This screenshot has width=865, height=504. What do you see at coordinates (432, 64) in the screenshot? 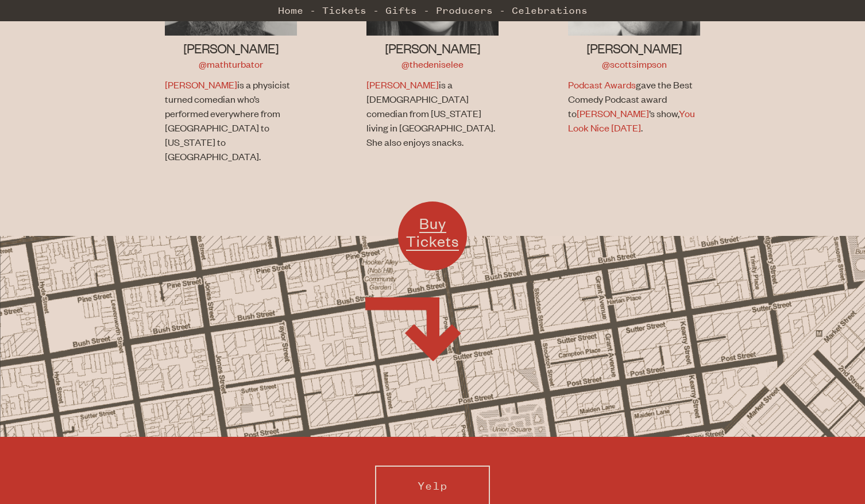
I see `a: @thedeniselee` at bounding box center [432, 64].